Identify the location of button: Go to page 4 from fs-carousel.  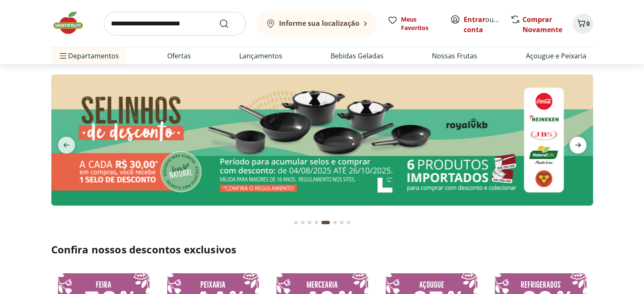
(316, 223).